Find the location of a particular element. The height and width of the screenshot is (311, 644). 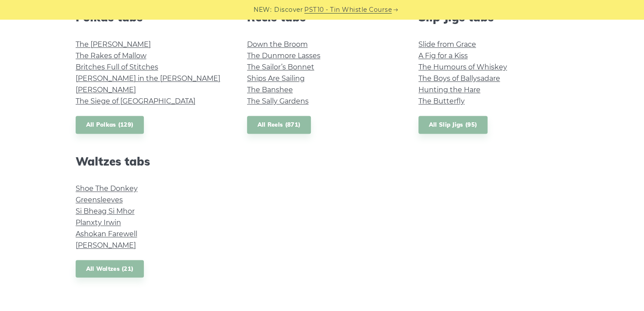

a: Slide from Grace is located at coordinates (447, 44).